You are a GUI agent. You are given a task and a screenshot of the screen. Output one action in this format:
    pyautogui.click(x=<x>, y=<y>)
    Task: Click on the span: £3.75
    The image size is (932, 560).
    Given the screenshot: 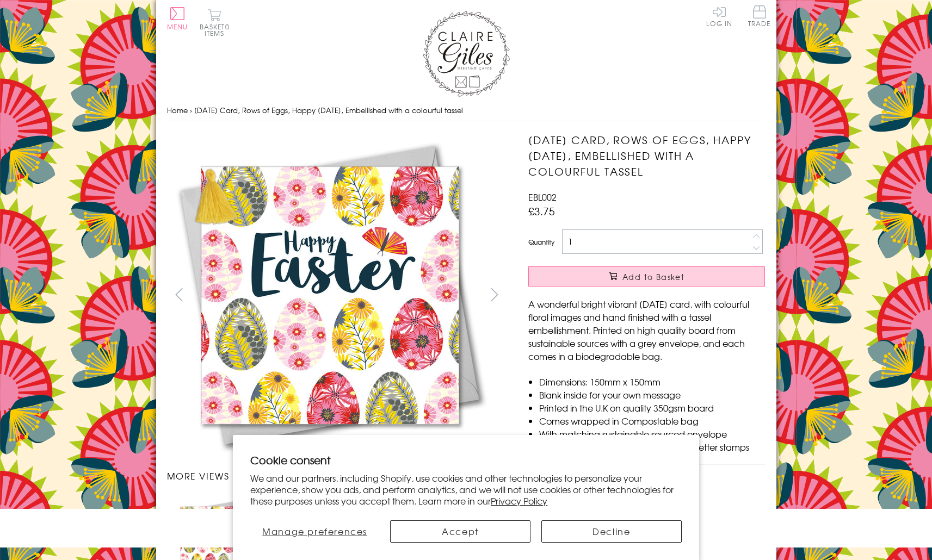 What is the action you would take?
    pyautogui.click(x=541, y=211)
    